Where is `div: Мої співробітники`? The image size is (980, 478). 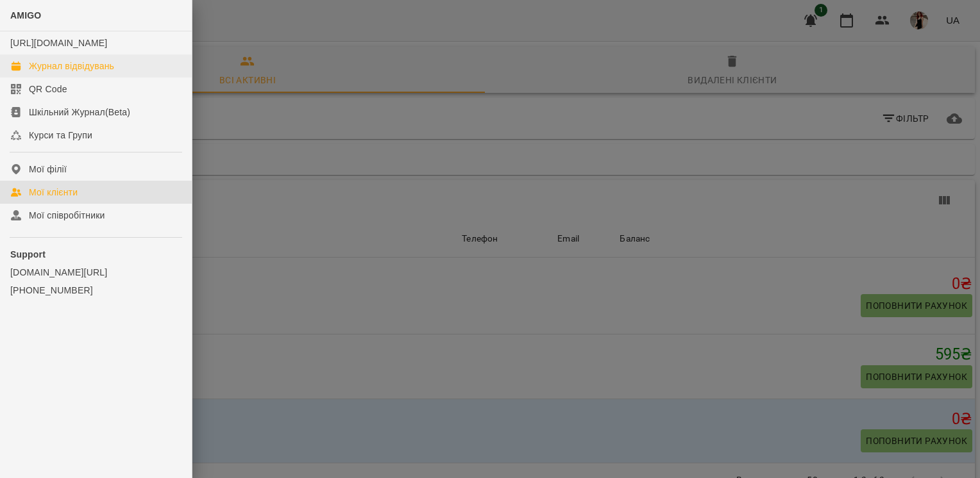 div: Мої співробітники is located at coordinates (66, 215).